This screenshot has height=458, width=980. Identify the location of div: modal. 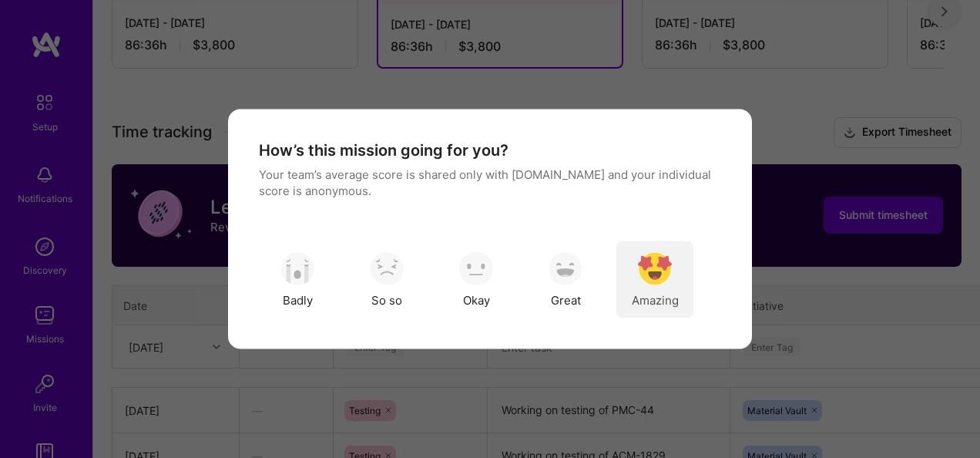
(490, 229).